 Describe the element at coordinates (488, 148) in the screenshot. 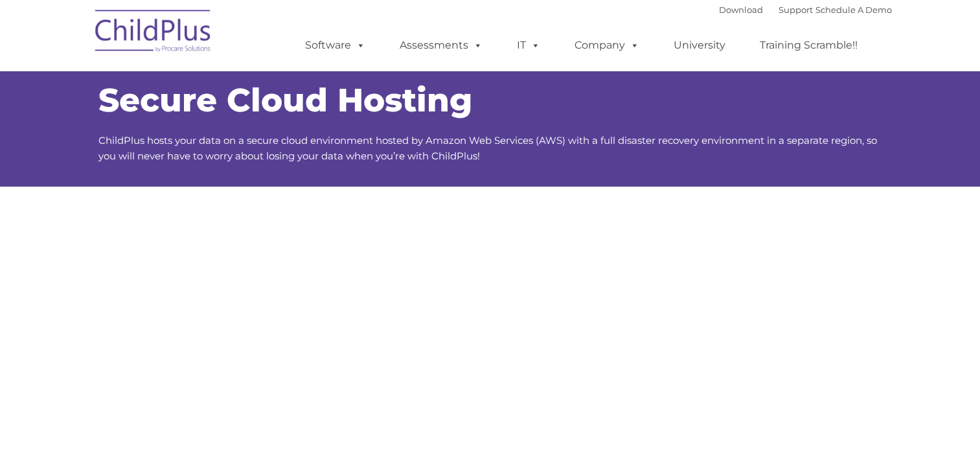

I see `span: ChildPlus hosts your data on a secure cloud environment hosted by Amazon Web Services (AWS) with ...` at that location.